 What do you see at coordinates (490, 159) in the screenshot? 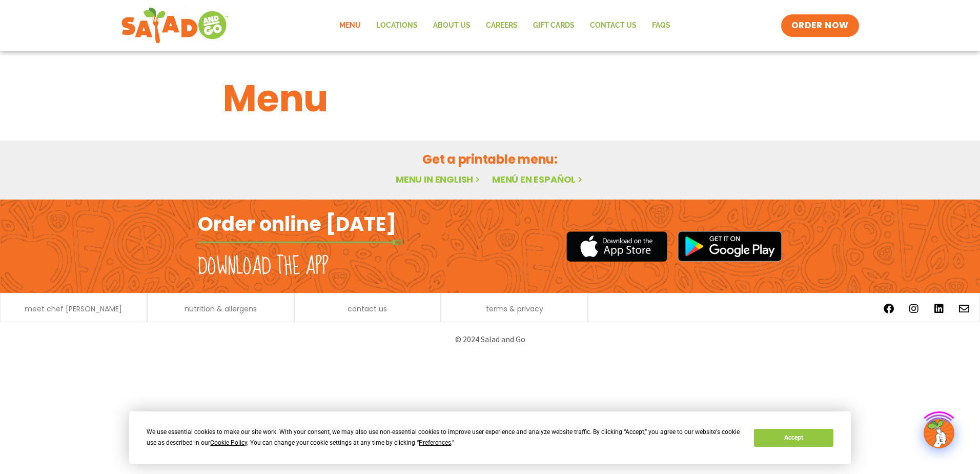
I see `h2: Get a printable menu:` at bounding box center [490, 159].